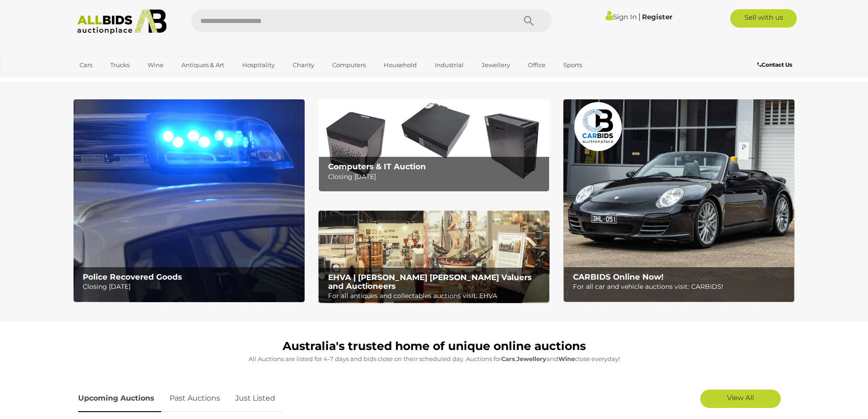 The width and height of the screenshot is (868, 419). Describe the element at coordinates (434, 257) in the screenshot. I see `img: EHVA | Evans Hastings Valuers and Auctioneers` at that location.